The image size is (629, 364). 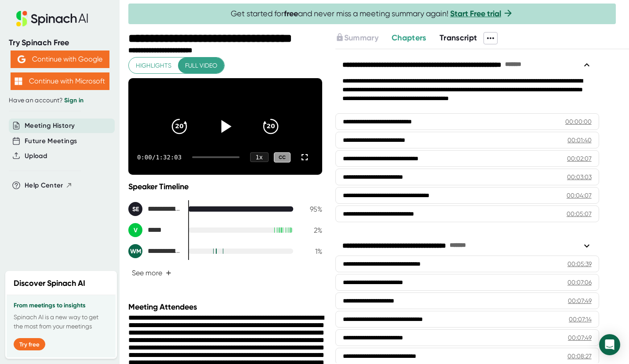 What do you see at coordinates (311, 230) in the screenshot?
I see `div: 2 %` at bounding box center [311, 230].